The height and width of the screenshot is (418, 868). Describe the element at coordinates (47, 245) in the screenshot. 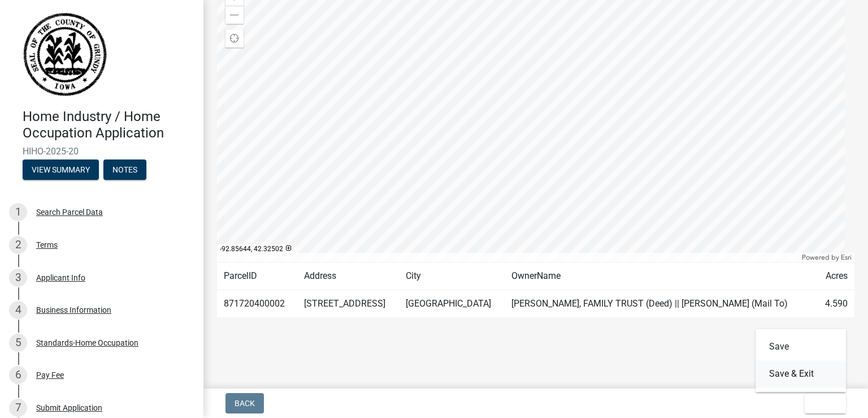

I see `div: Terms` at that location.